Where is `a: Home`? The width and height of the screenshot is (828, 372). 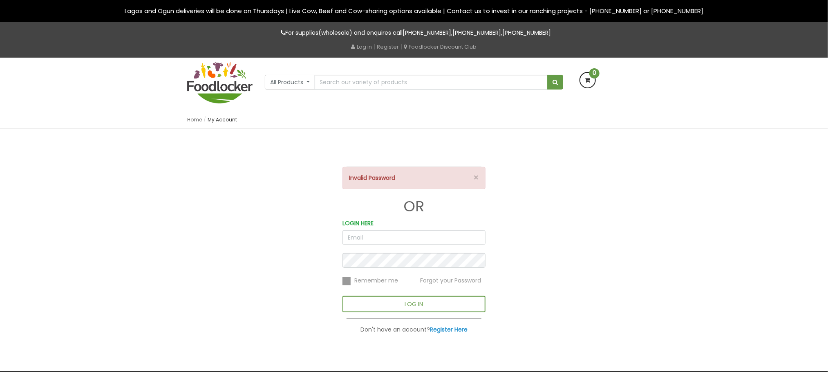
a: Home is located at coordinates (195, 119).